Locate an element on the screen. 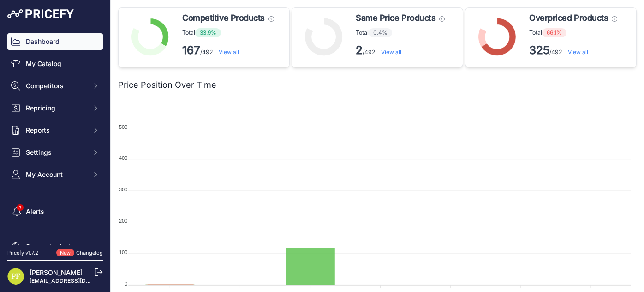 This screenshot has height=292, width=644. tspan: 0 is located at coordinates (126, 283).